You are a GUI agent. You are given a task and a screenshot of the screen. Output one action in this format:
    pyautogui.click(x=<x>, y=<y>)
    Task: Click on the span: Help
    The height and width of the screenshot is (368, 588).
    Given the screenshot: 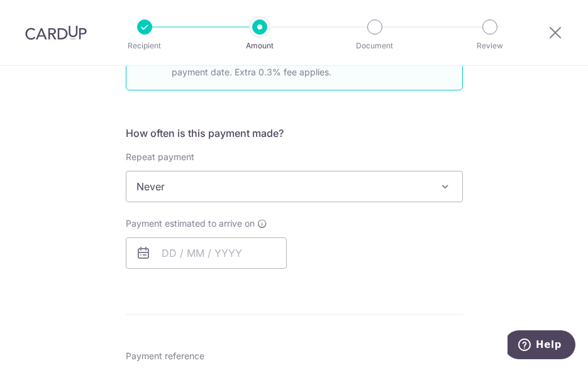 What is the action you would take?
    pyautogui.click(x=41, y=15)
    